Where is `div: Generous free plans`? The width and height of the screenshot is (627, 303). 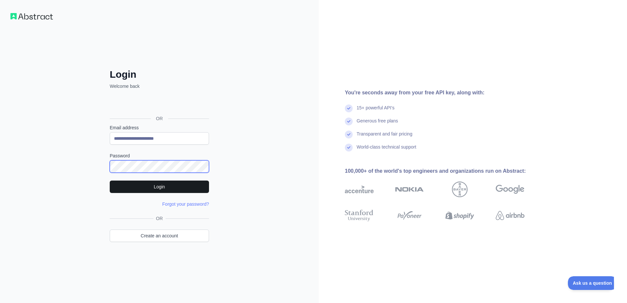 div: Generous free plans is located at coordinates (377, 124).